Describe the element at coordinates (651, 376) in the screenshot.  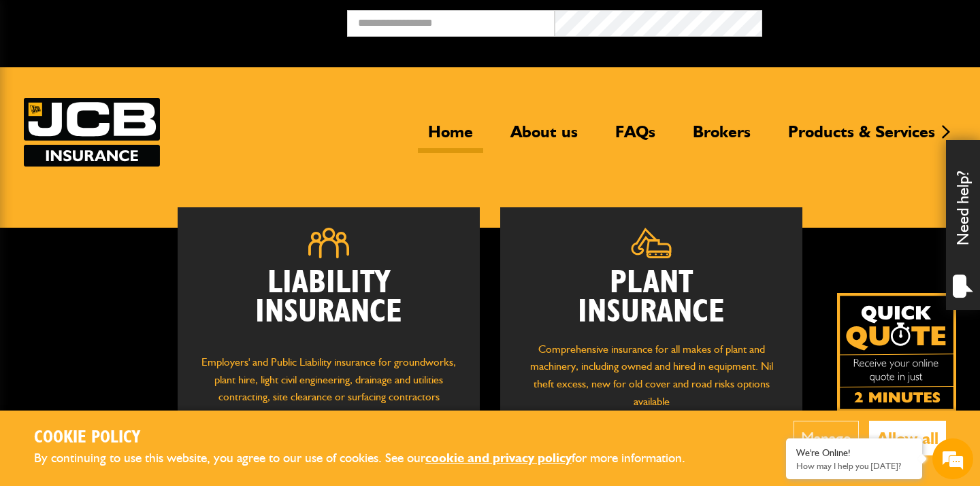
I see `p: Comprehensive insurance for all makes of plant and machinery, including owned and hired in equipm...` at that location.